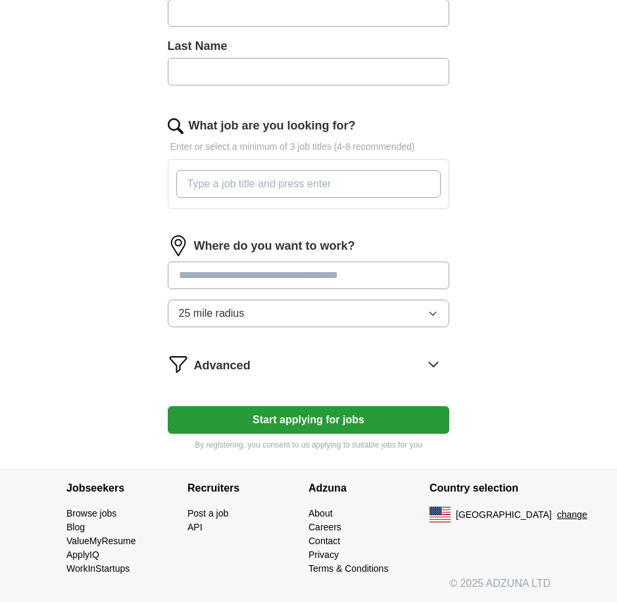 The height and width of the screenshot is (602, 617). I want to click on a: Privacy, so click(324, 555).